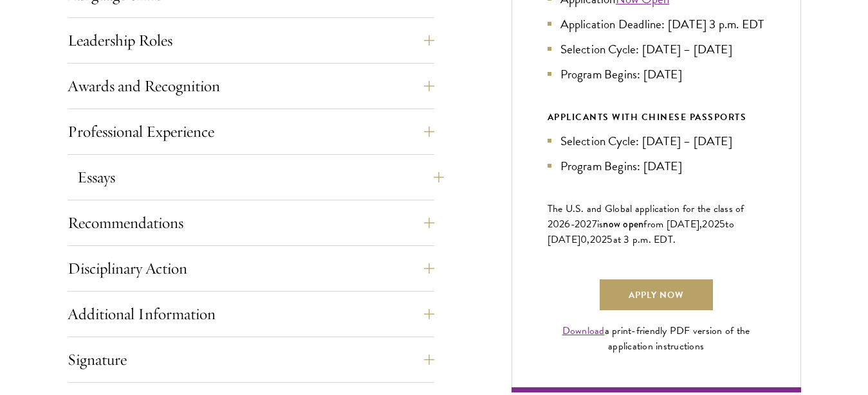 The height and width of the screenshot is (395, 868). What do you see at coordinates (584, 239) in the screenshot?
I see `span: 0` at bounding box center [584, 239].